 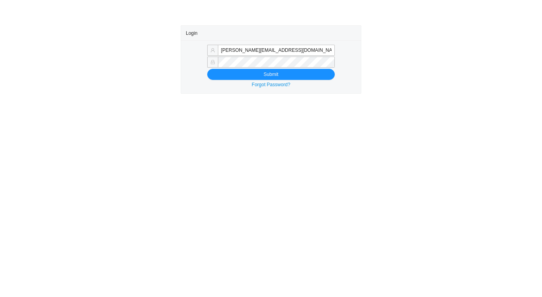 I want to click on span: Submit, so click(x=270, y=74).